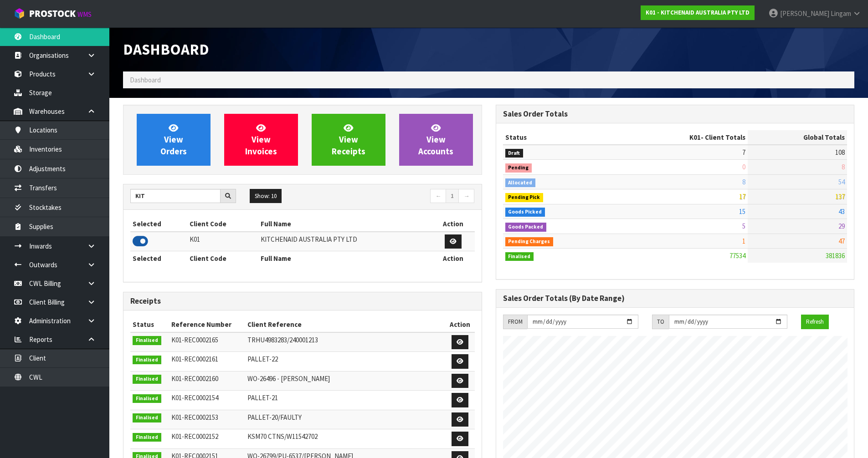  What do you see at coordinates (283, 436) in the screenshot?
I see `span: KSM70 CTNS/W11542702` at bounding box center [283, 436].